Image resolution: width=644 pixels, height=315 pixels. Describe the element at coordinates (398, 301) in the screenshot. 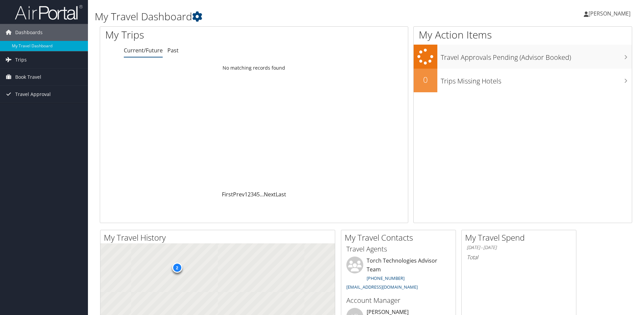

I see `h3: Account Manager` at that location.